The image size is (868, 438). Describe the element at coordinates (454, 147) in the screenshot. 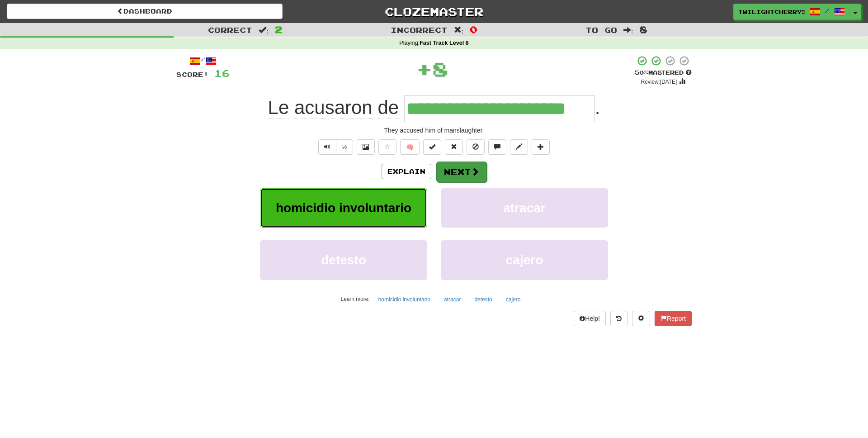

I see `button: Reset to 0% Mastered (alt+r)` at that location.